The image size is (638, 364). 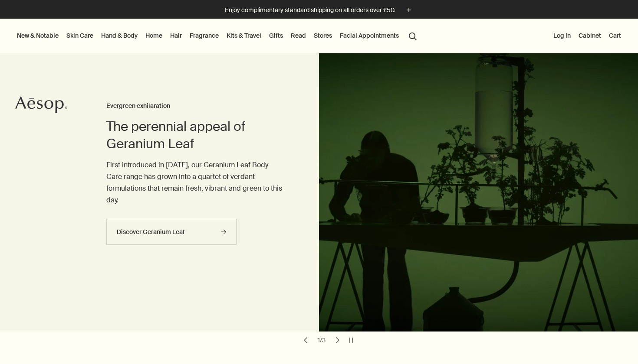 What do you see at coordinates (587, 36) in the screenshot?
I see `nav: supplementary` at bounding box center [587, 36].